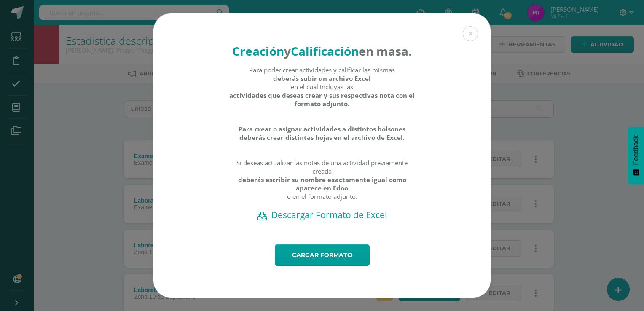  Describe the element at coordinates (322, 255) in the screenshot. I see `a: Cargar formato` at that location.